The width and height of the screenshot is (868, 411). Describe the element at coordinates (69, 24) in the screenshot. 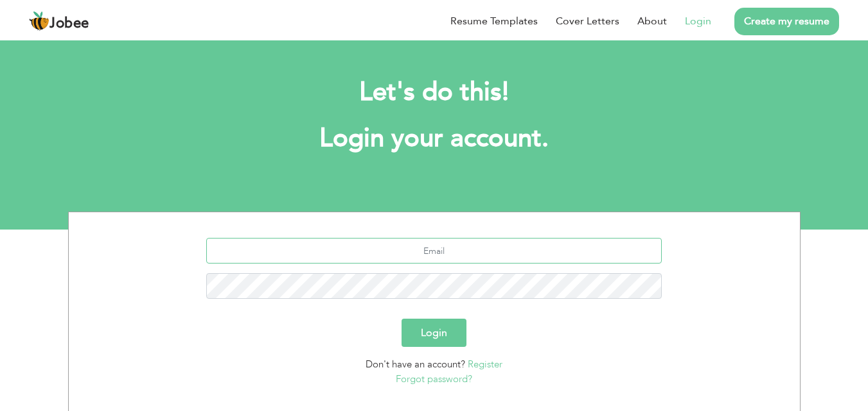

I see `span: Jobee` at that location.